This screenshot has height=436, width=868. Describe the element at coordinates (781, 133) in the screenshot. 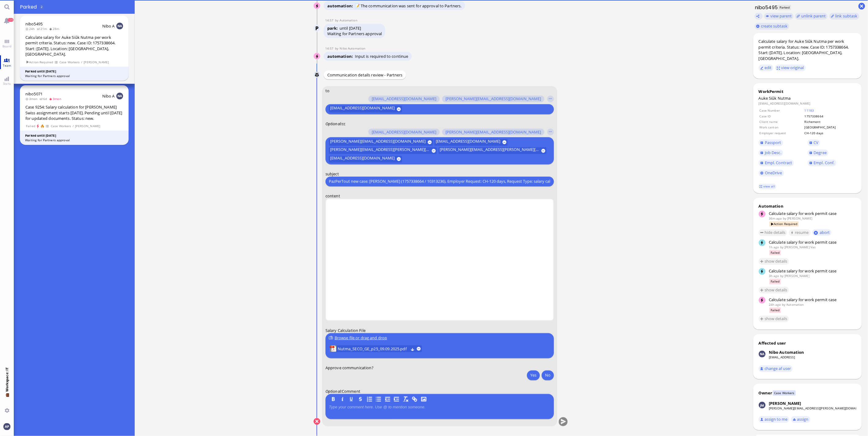

I see `td: Employer request` at that location.